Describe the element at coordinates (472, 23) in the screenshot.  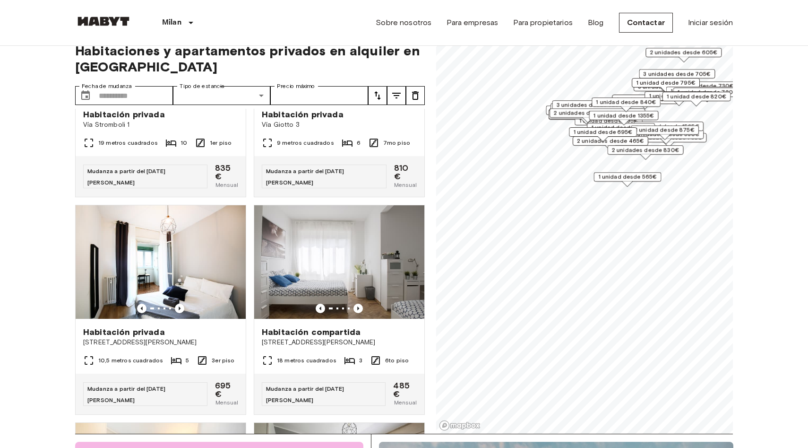
I see `a: Para empresas` at that location.